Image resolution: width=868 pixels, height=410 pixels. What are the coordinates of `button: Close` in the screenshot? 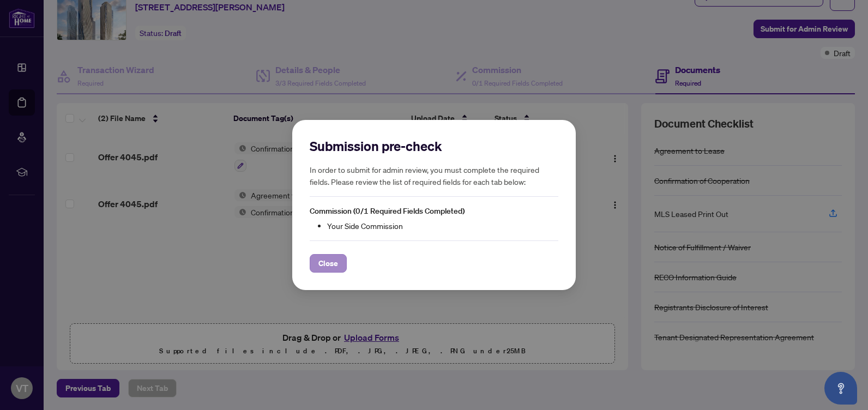 It's located at (329, 263).